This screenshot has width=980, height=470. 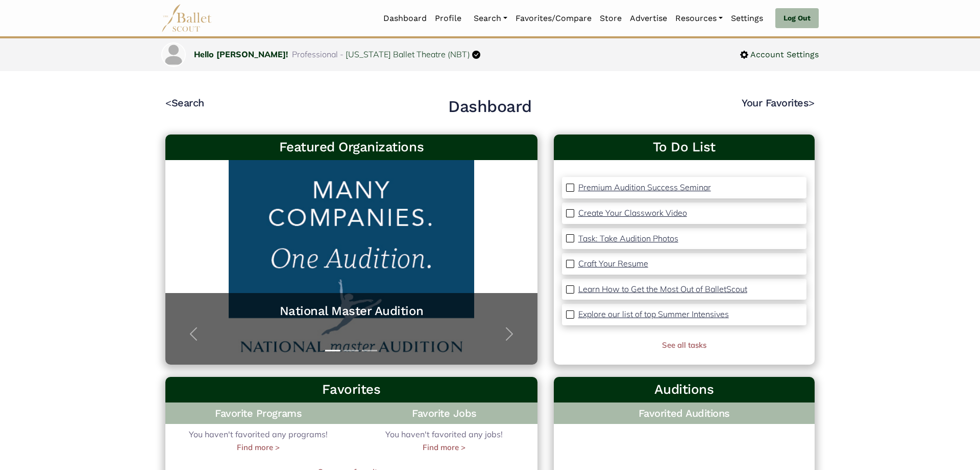 I want to click on p: Learn How to Get the Most Out of BalletScout, so click(x=662, y=289).